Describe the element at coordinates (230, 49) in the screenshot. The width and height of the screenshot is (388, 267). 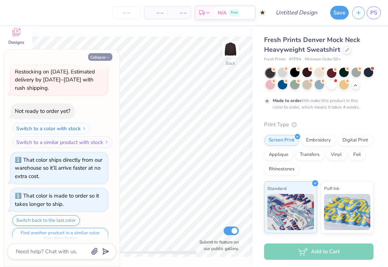
I see `img: Back` at that location.